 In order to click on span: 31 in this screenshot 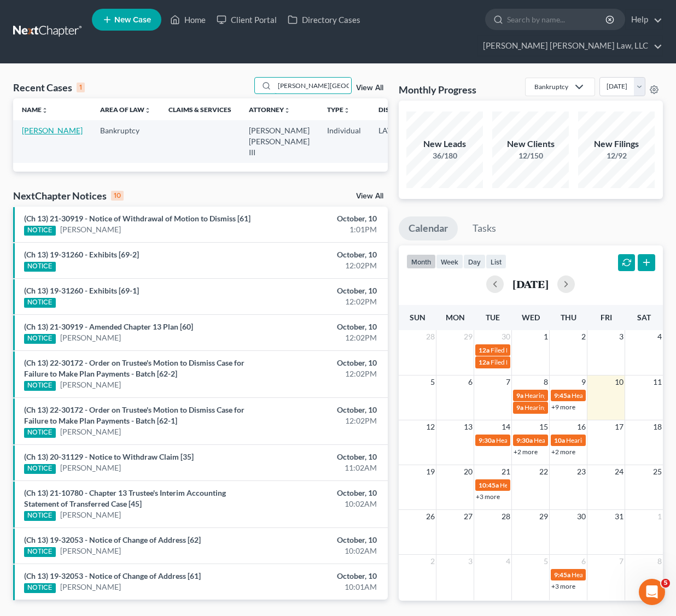, I will do `click(619, 517)`.